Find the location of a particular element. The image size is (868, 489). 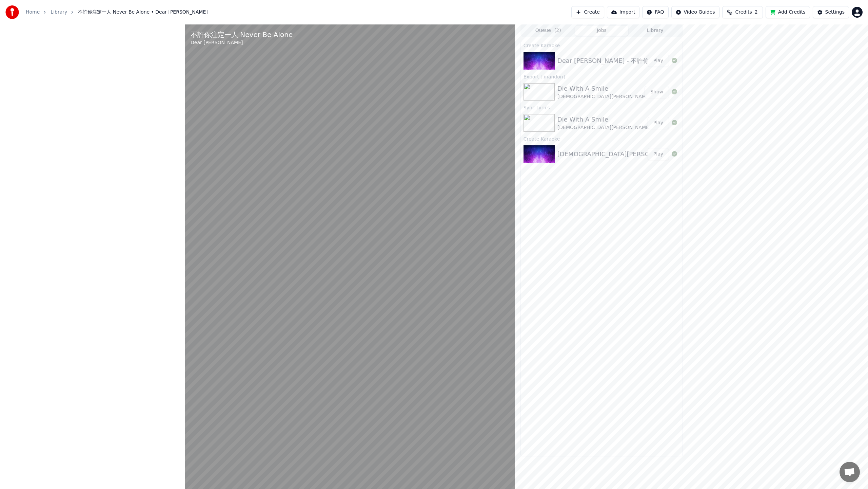

button: Create is located at coordinates (588, 13).